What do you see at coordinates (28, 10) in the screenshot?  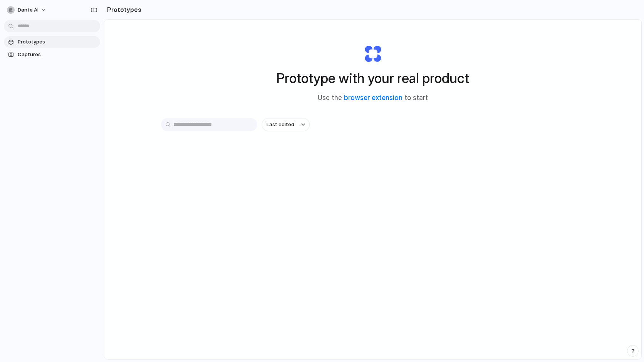 I see `span: Dante AI` at bounding box center [28, 10].